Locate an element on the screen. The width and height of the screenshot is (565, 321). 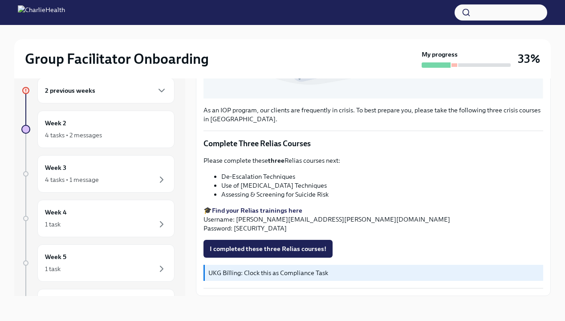
strong: My progress is located at coordinates (440, 54).